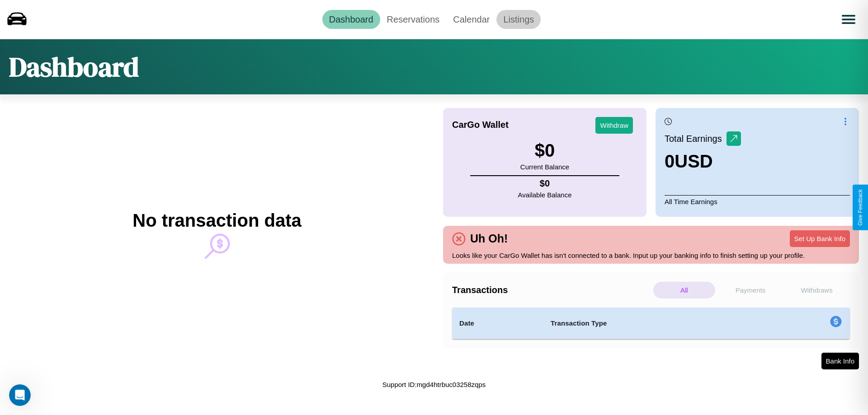 The height and width of the screenshot is (415, 868). What do you see at coordinates (757, 201) in the screenshot?
I see `p: All Time Earnings` at bounding box center [757, 201].